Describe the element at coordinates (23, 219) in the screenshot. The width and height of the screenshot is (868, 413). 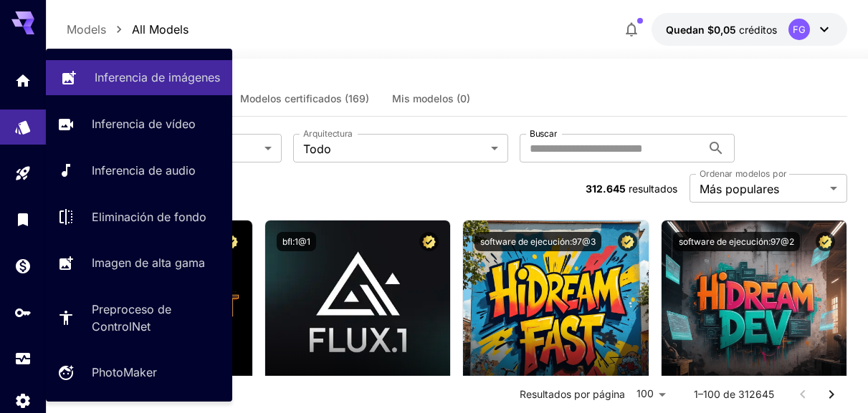
I see `div: Biblioteca` at that location.